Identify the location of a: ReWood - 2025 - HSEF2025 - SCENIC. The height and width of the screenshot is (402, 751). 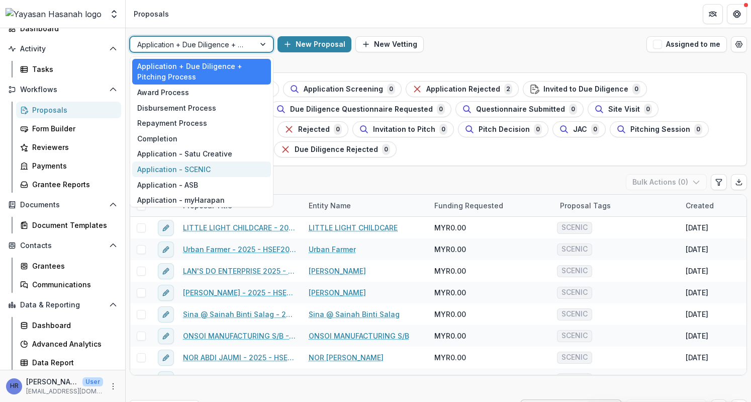
(240, 379).